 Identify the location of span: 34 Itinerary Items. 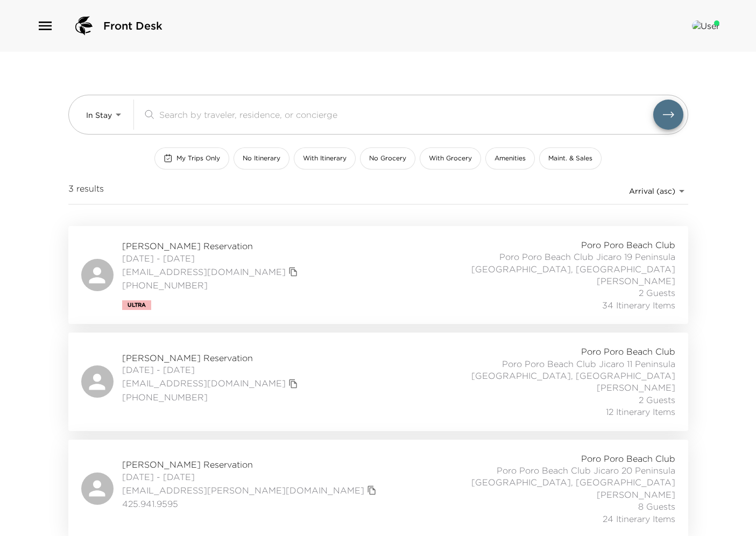
(639, 305).